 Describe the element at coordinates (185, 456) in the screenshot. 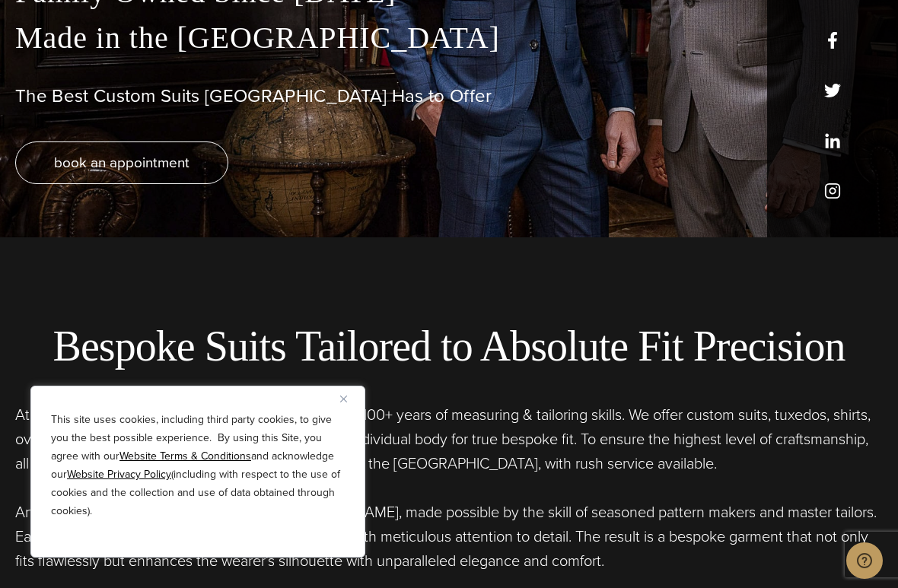

I see `a: Website Terms & Conditions` at that location.